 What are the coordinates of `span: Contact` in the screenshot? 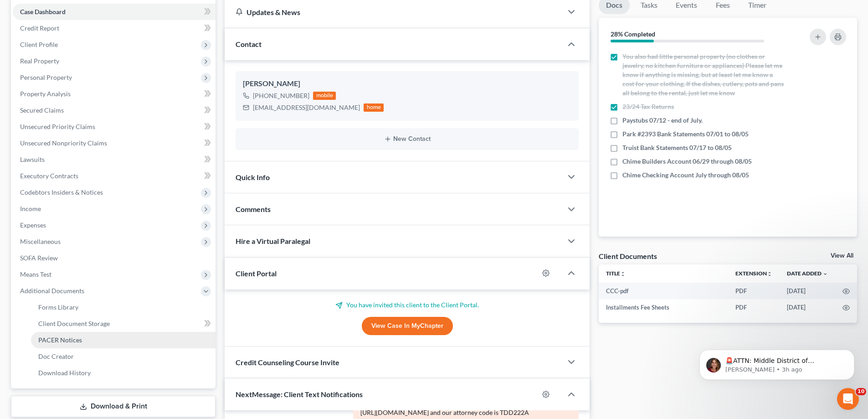 It's located at (249, 44).